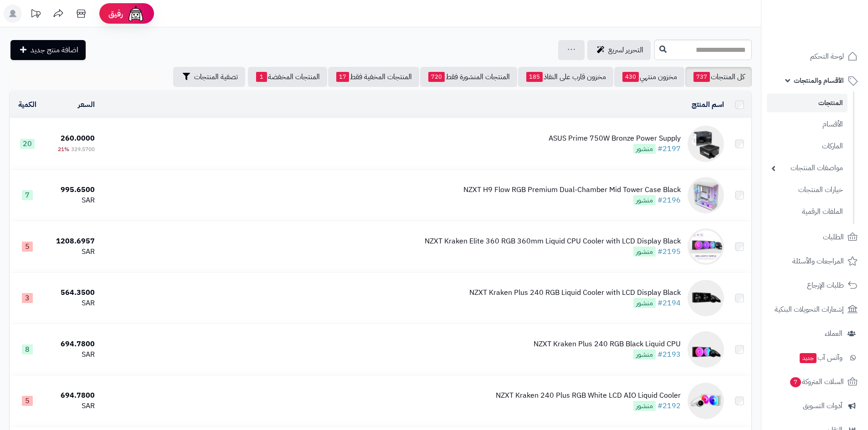  What do you see at coordinates (705, 247) in the screenshot?
I see `img: NZXT Kraken Elite 360 RGB 360mm Liquid CPU Cooler with LCD Display Black` at bounding box center [705, 247].